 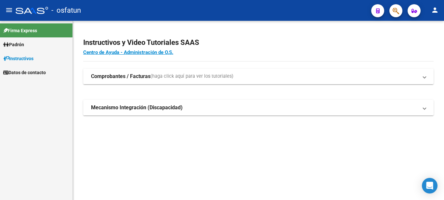 What do you see at coordinates (258, 108) in the screenshot?
I see `mat-expansion-panel-header: Mecanismo Integración (Discapacidad)` at bounding box center [258, 108].